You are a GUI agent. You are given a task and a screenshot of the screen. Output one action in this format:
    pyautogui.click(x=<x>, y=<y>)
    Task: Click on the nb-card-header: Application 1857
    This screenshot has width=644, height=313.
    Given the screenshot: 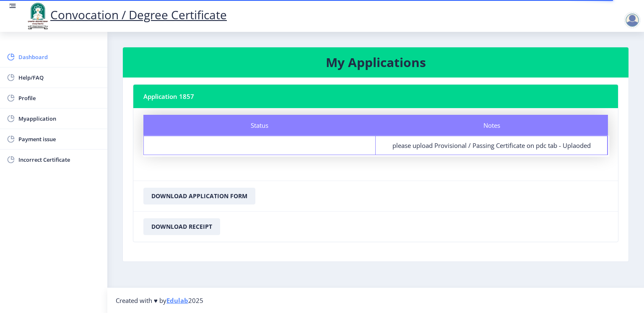 What is the action you would take?
    pyautogui.click(x=375, y=96)
    